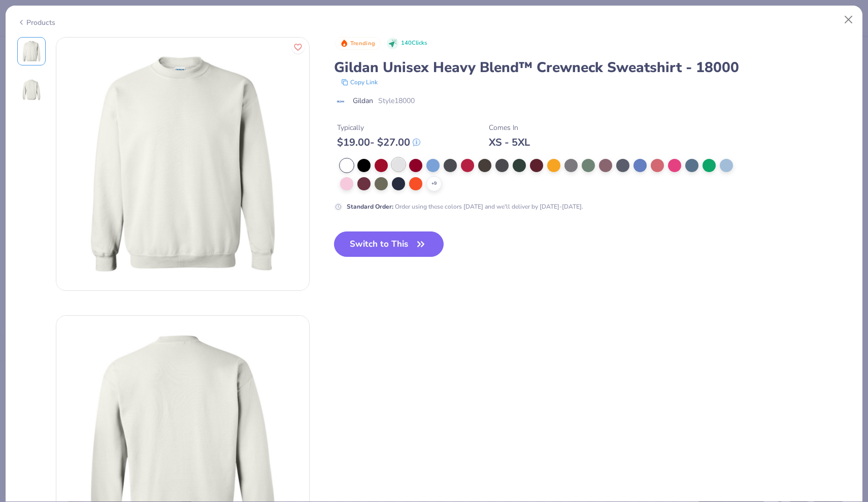 Image resolution: width=868 pixels, height=502 pixels. Describe the element at coordinates (32, 90) in the screenshot. I see `img: Back` at that location.